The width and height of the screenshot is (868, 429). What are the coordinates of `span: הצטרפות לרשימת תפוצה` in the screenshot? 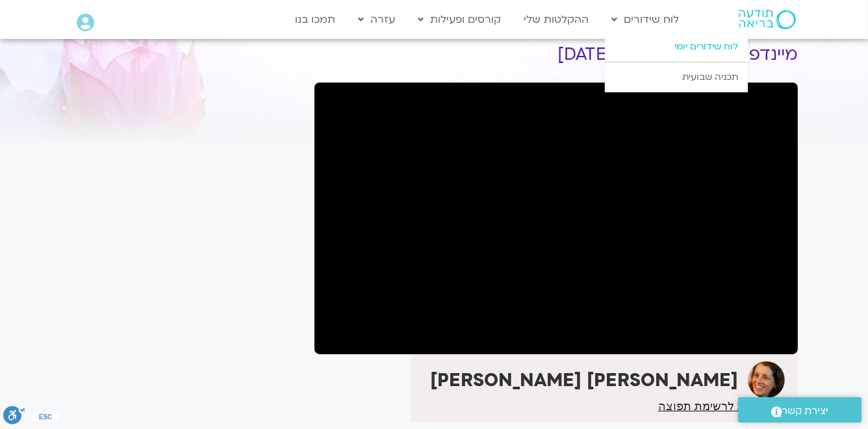 It's located at (721, 407).